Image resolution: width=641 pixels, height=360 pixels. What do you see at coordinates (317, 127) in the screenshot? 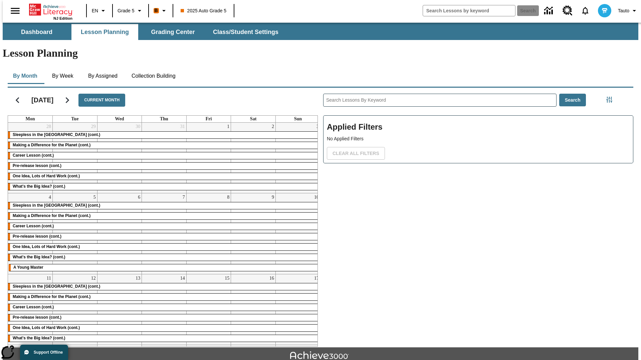
I see `a: August 3, 2025` at bounding box center [317, 127].